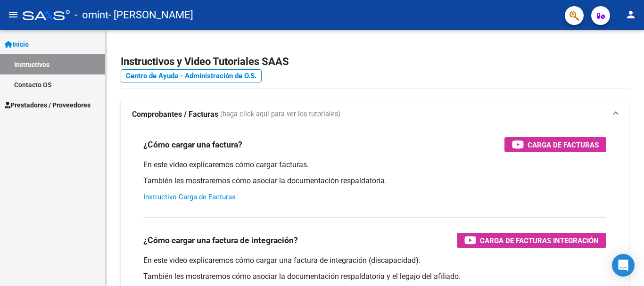 This screenshot has height=286, width=644. I want to click on span: Carga de Facturas, so click(563, 144).